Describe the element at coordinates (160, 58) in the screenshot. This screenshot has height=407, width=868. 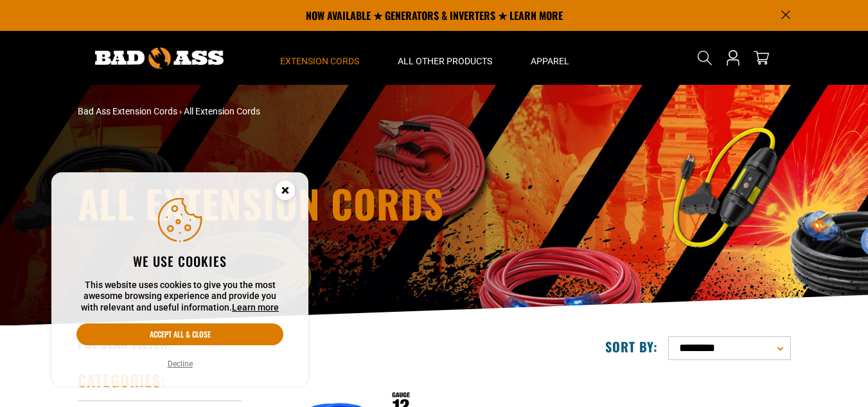
I see `img: Bad Ass Extension Cords` at that location.